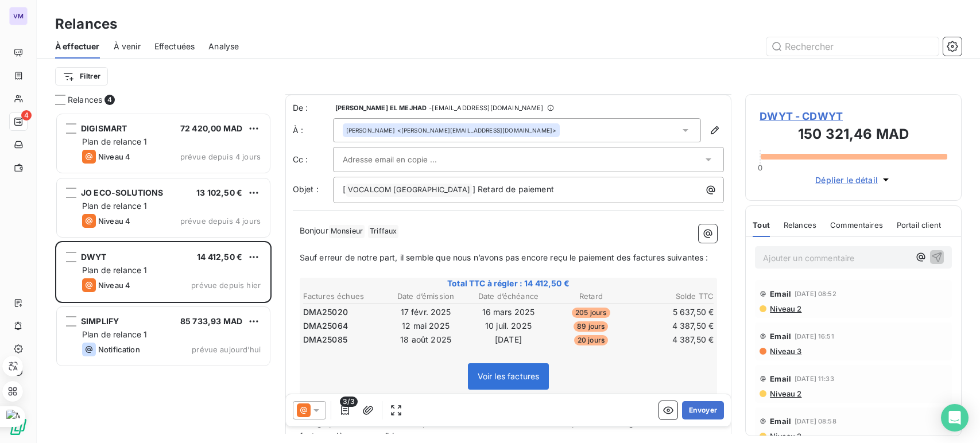  I want to click on td: 17 févr. 2025, so click(426, 312).